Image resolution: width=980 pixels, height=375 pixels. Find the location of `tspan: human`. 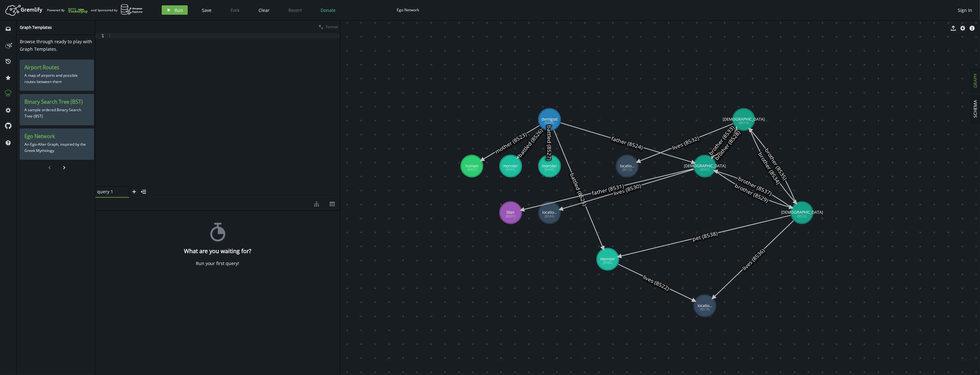

tspan: human is located at coordinates (472, 166).